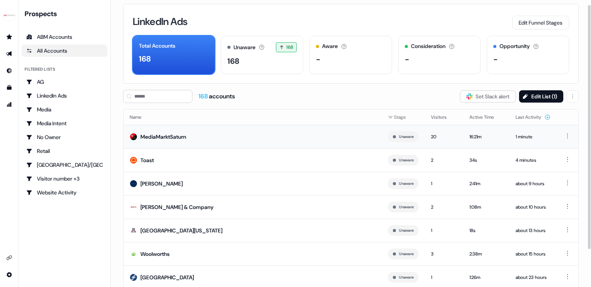  What do you see at coordinates (66, 14) in the screenshot?
I see `div: Prospects` at bounding box center [66, 14].